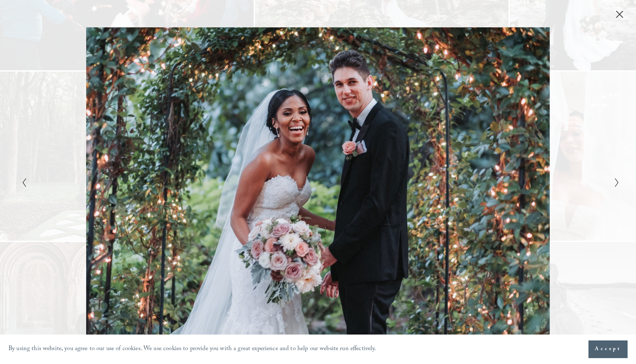 The height and width of the screenshot is (364, 636). Describe the element at coordinates (608, 349) in the screenshot. I see `button: Accept` at that location.